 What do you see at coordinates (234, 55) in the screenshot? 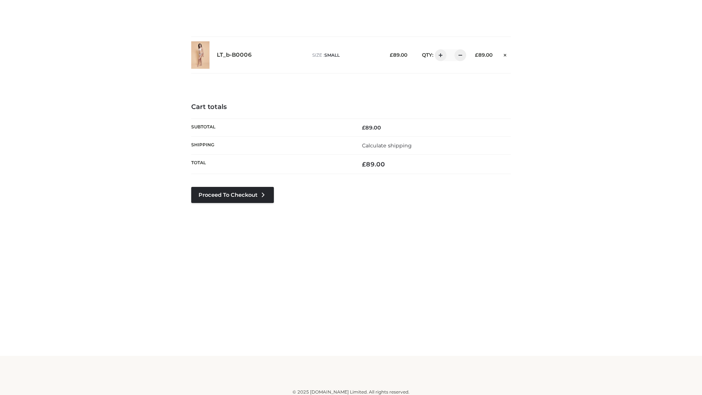
I see `a: LT_b-B0006` at bounding box center [234, 55].